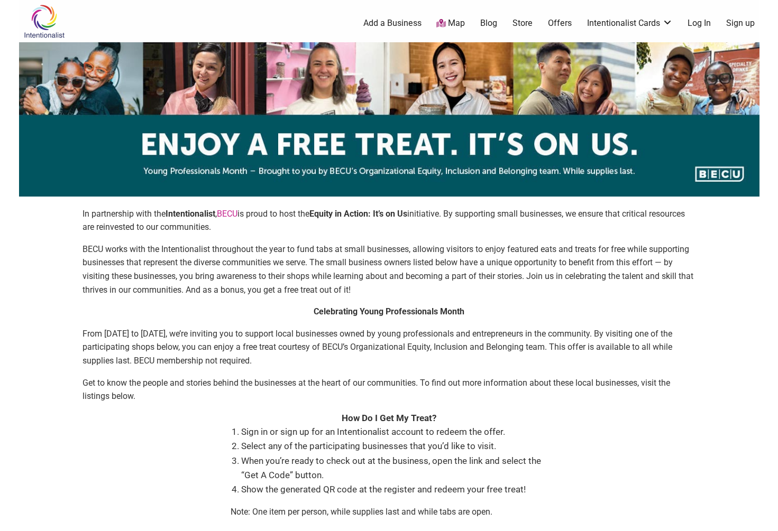  I want to click on strong: Intentionalist, so click(190, 214).